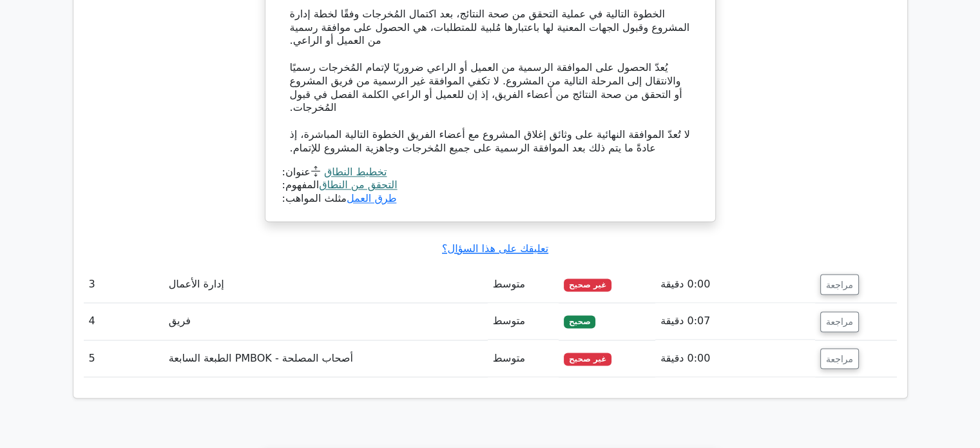 The width and height of the screenshot is (980, 448). I want to click on font: التحقق من النطاق, so click(357, 185).